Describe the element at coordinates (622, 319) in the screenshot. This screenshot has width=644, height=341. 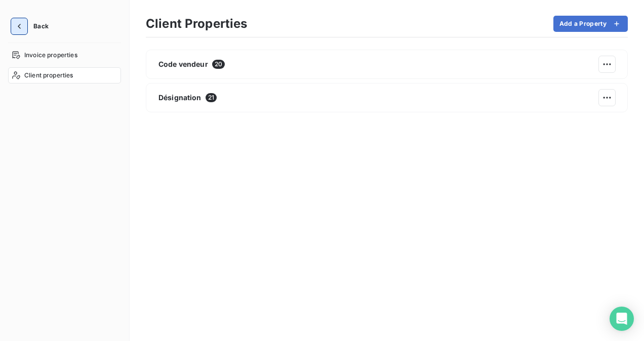
I see `div: Open Intercom Messenger` at that location.